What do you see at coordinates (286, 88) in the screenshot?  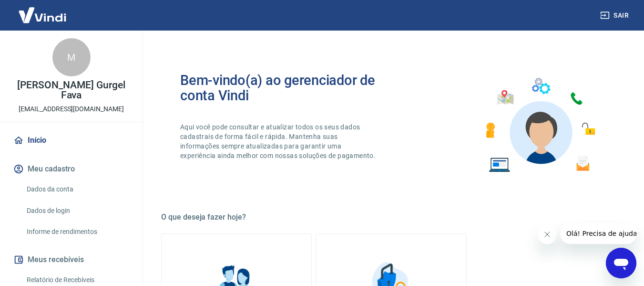 I see `h2: Bem-vindo(a) ao gerenciador de conta Vindi` at bounding box center [286, 88].